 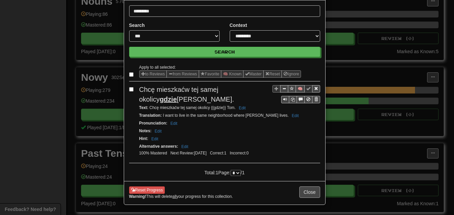 I want to click on li: Incorrect: 0, so click(x=239, y=153).